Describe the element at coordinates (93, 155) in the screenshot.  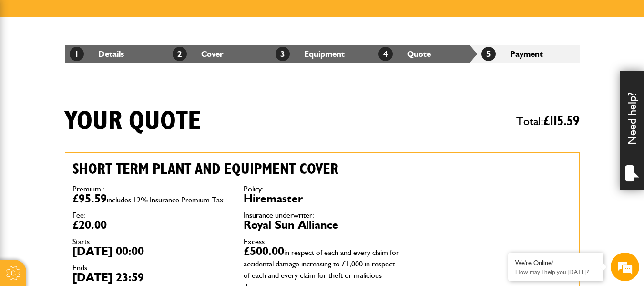
I see `input: Enter your phone number` at that location.